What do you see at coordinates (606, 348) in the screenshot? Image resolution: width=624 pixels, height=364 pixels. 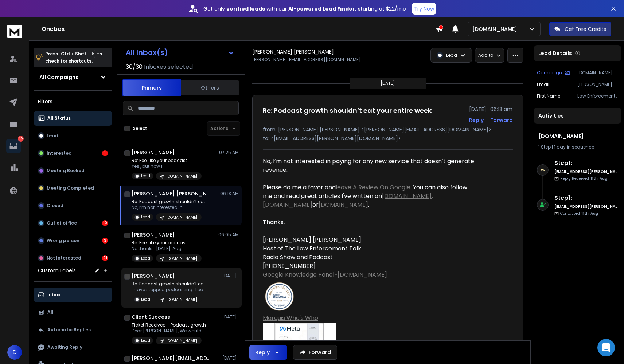 I see `div: Open Intercom Messenger` at bounding box center [606, 348].